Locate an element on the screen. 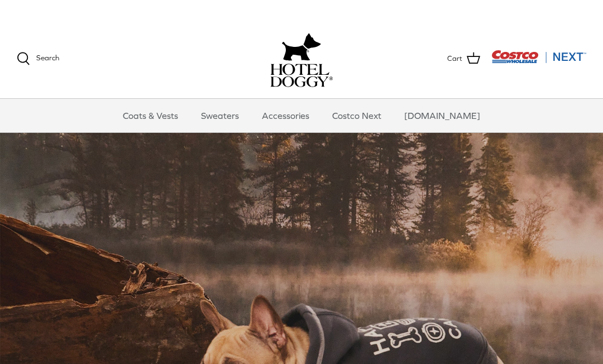  a: Search is located at coordinates (38, 58).